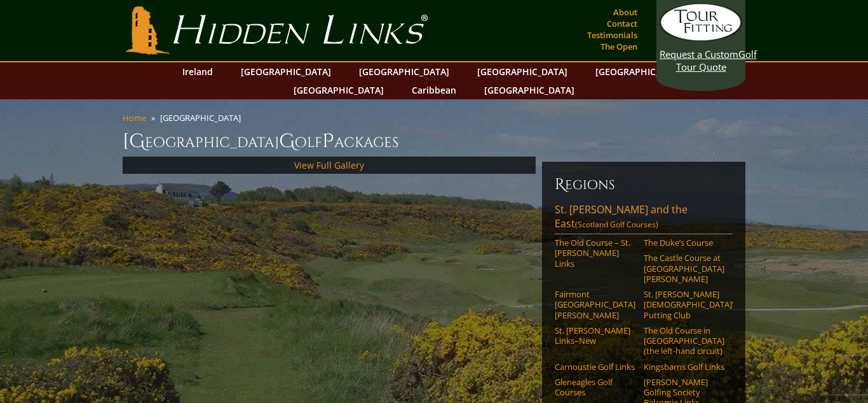  Describe the element at coordinates (134, 118) in the screenshot. I see `a: Home` at that location.